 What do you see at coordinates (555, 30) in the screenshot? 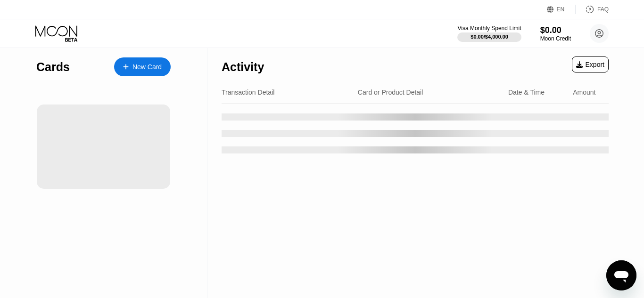
I see `div: $0.00` at bounding box center [555, 30].